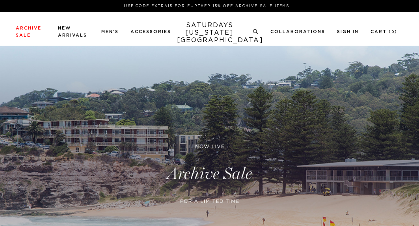  What do you see at coordinates (28, 32) in the screenshot?
I see `a: Archive Sale` at bounding box center [28, 32].